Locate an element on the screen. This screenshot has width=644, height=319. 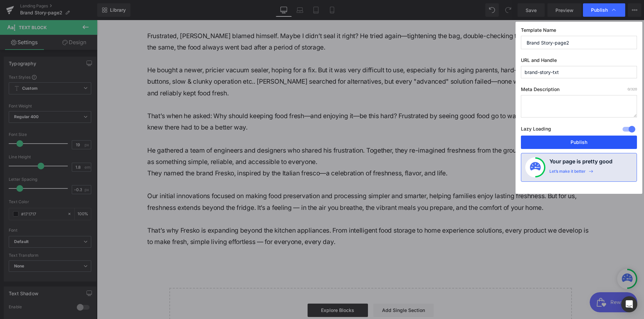
label: Meta Description is located at coordinates (579, 91).